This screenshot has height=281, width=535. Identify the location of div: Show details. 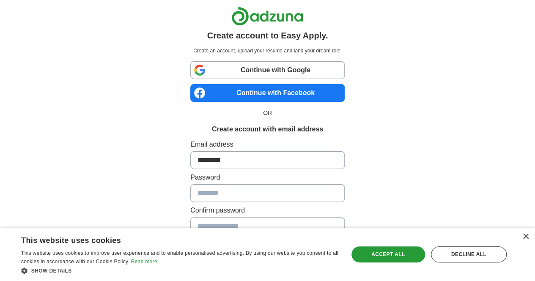
(180, 271).